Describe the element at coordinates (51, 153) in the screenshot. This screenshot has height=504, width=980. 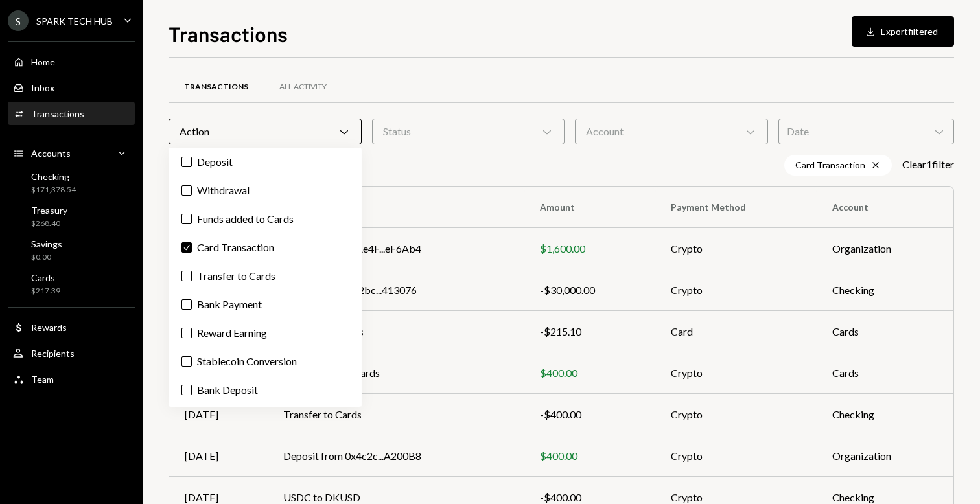
I see `div: Accounts` at that location.